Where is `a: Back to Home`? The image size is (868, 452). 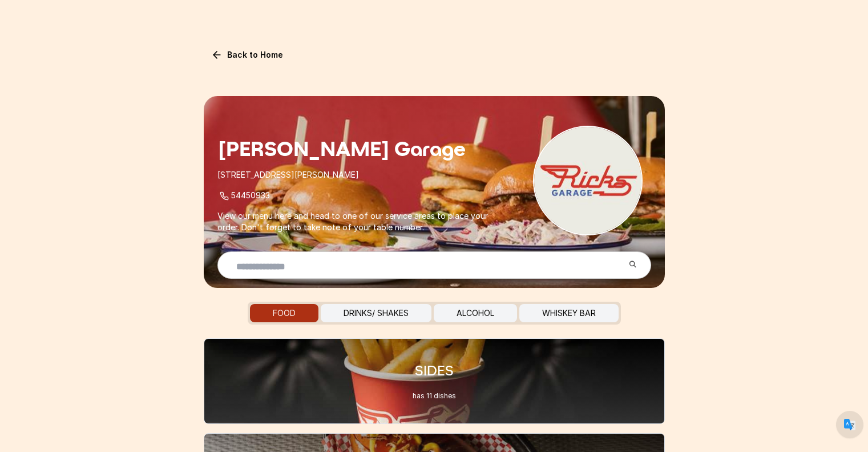 a: Back to Home is located at coordinates (247, 55).